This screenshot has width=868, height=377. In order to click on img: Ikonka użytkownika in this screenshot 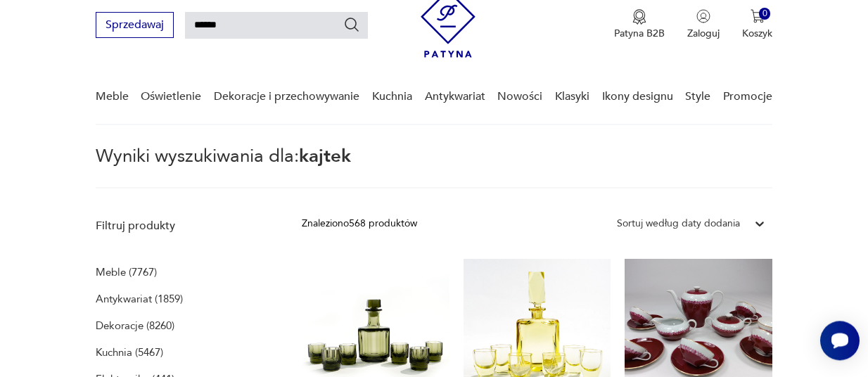, I will do `click(704, 16)`.